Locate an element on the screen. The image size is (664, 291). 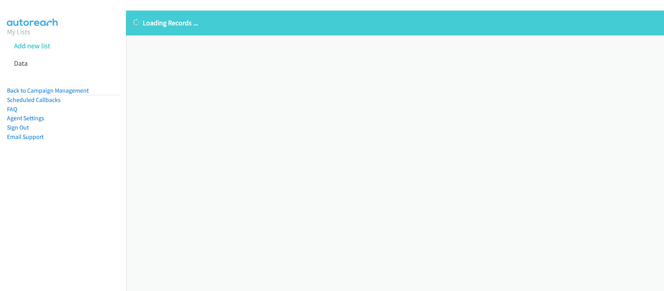
a: My Lists is located at coordinates (19, 32).